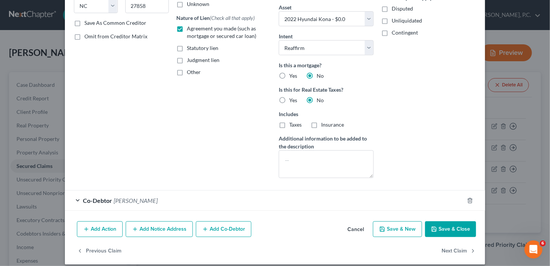 This screenshot has height=266, width=550. I want to click on span: Taxes, so click(295, 124).